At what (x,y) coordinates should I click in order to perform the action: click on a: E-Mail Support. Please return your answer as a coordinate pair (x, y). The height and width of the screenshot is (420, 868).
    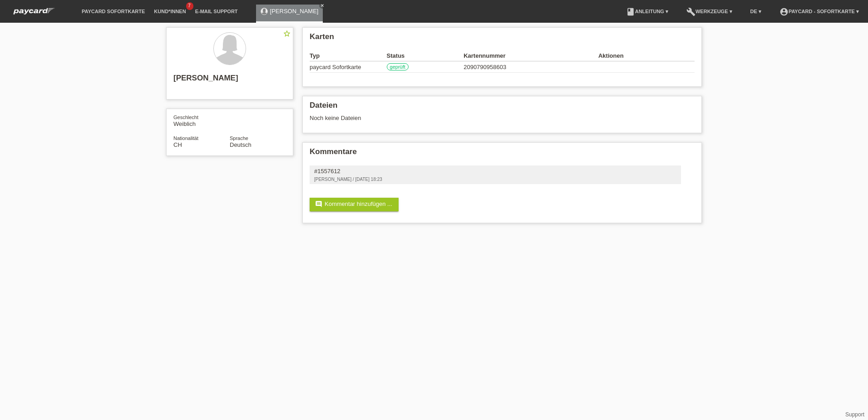
    Looking at the image, I should click on (216, 11).